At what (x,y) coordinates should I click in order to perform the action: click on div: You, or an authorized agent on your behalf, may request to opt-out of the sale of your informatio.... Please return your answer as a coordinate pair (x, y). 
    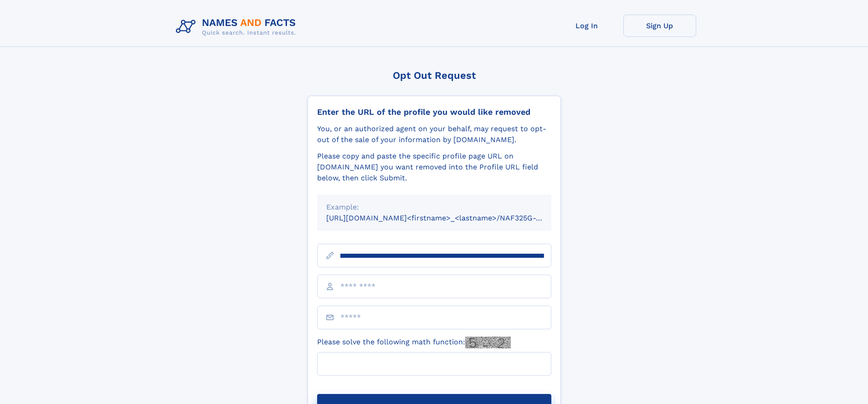
    Looking at the image, I should click on (434, 134).